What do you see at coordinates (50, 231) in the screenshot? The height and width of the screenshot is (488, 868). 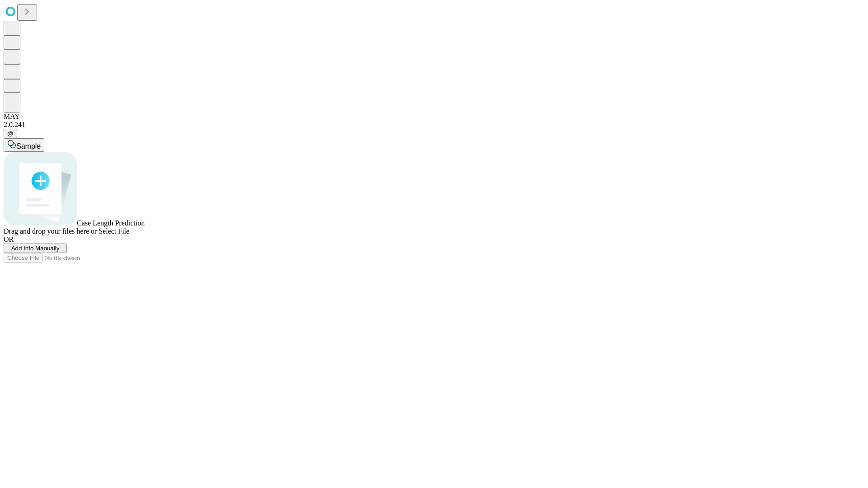 I see `span: Drag and drop your files here or` at bounding box center [50, 231].